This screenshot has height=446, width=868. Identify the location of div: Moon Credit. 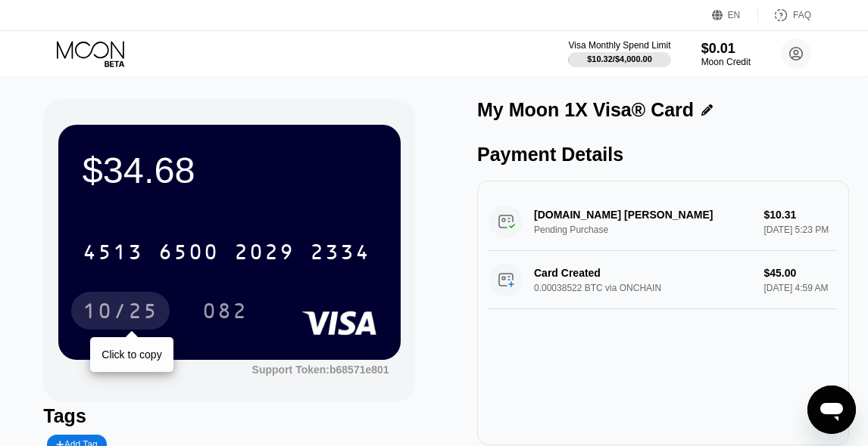
(725, 62).